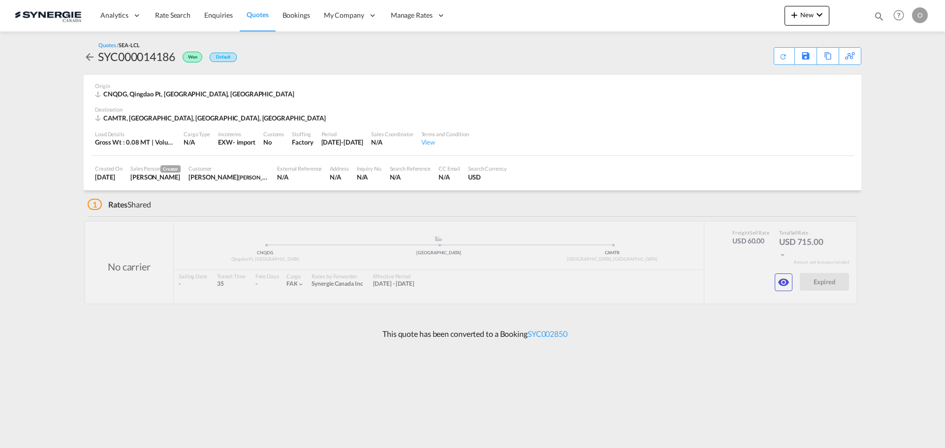 This screenshot has height=448, width=945. I want to click on div: Customer, so click(229, 168).